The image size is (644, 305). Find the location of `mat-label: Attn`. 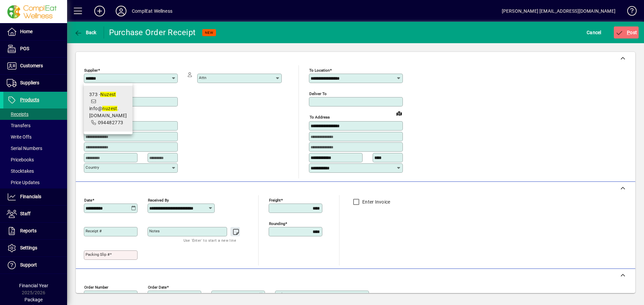

mat-label: Attn is located at coordinates (203, 78).